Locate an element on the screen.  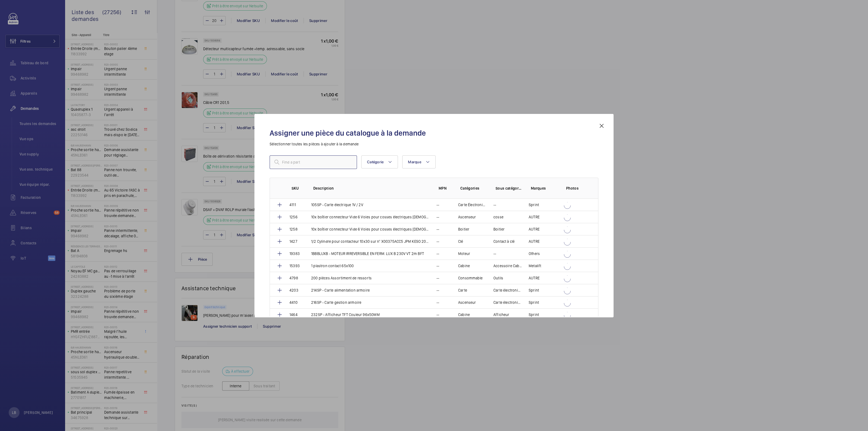
p: 4798 is located at coordinates (294, 278).